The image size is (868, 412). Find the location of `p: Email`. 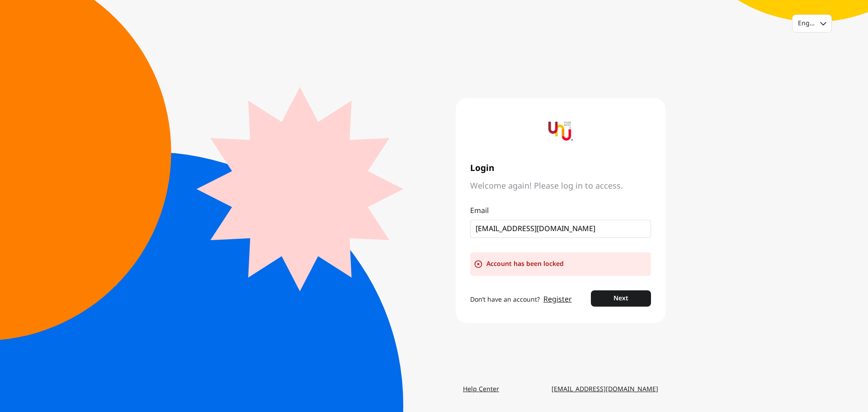

p: Email is located at coordinates (560, 210).